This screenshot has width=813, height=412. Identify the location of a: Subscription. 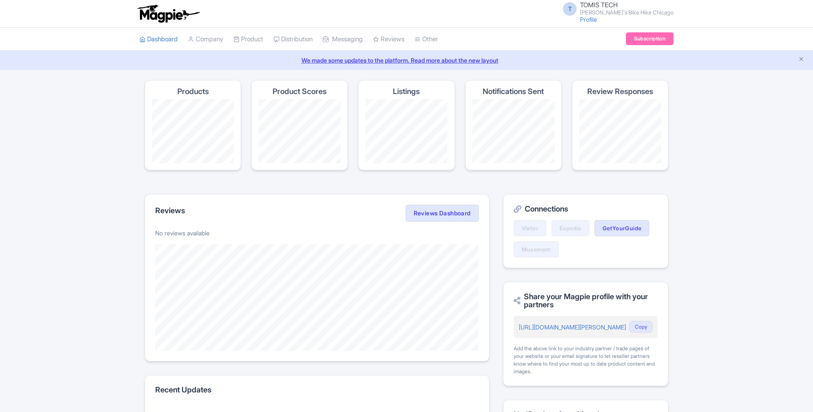
(650, 39).